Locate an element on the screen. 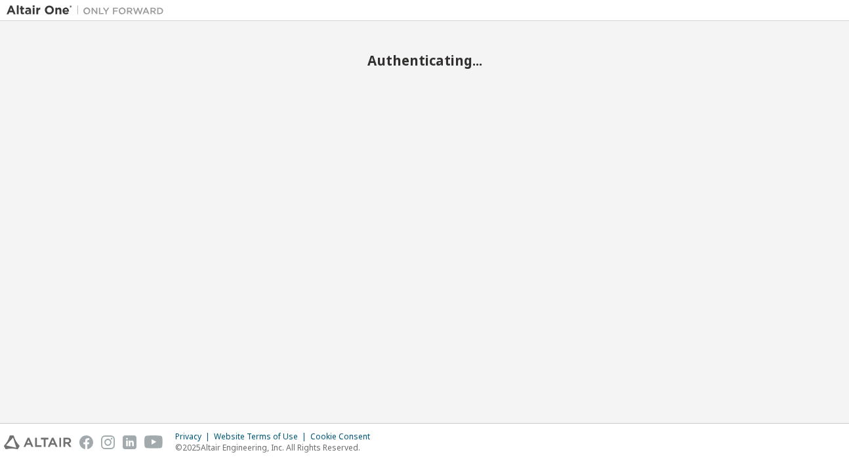 This screenshot has height=461, width=849. div: Website Terms of Use is located at coordinates (262, 437).